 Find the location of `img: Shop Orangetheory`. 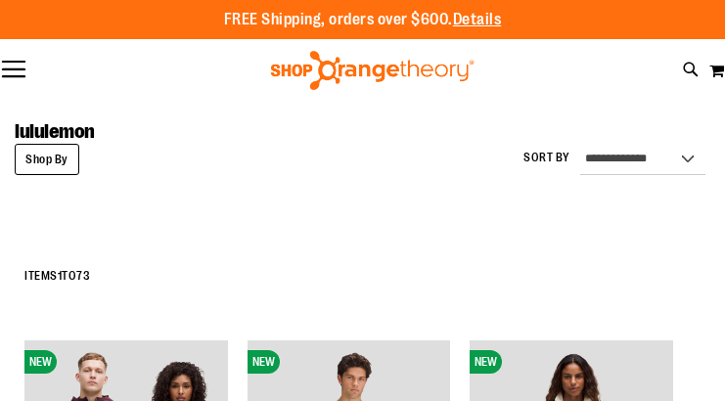

img: Shop Orangetheory is located at coordinates (372, 70).